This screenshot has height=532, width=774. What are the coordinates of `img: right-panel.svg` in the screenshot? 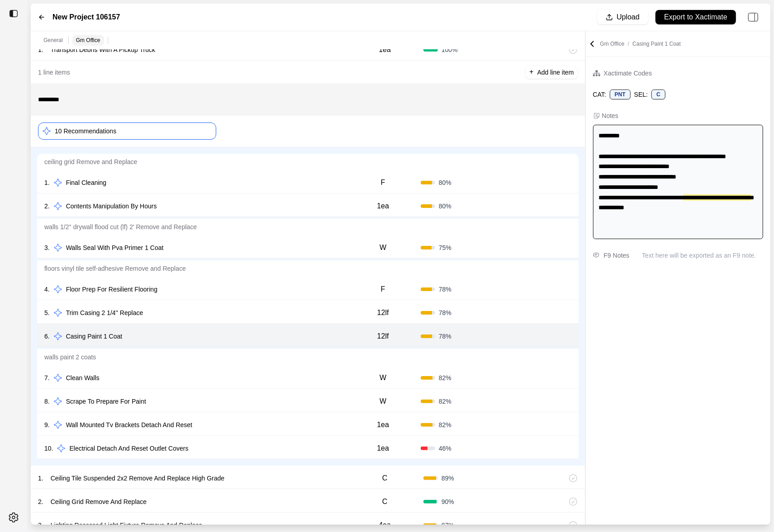 It's located at (753, 17).